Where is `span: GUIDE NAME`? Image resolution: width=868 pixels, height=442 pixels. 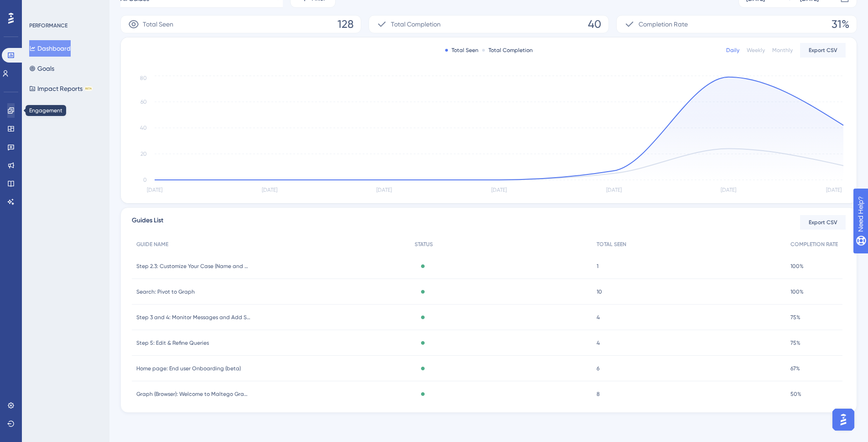 span: GUIDE NAME is located at coordinates (152, 244).